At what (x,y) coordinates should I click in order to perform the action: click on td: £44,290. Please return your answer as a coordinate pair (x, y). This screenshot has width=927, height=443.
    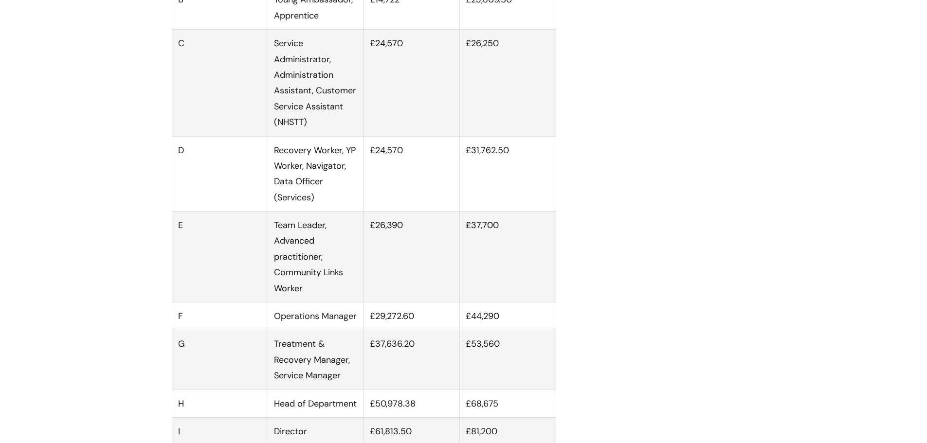
    Looking at the image, I should click on (507, 316).